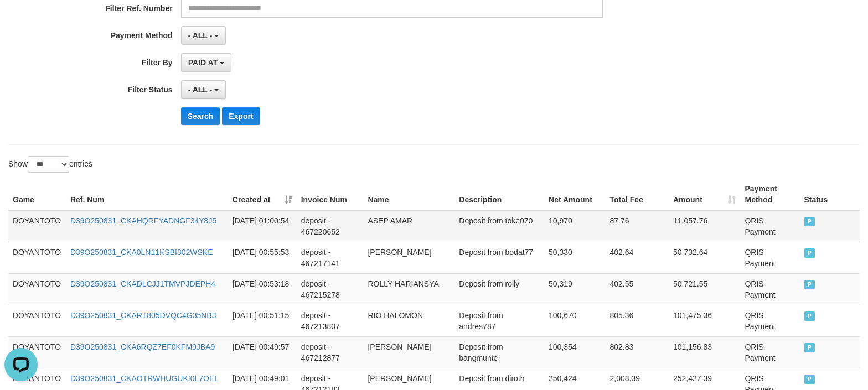 The width and height of the screenshot is (868, 390). I want to click on th: Invoice Num, so click(330, 194).